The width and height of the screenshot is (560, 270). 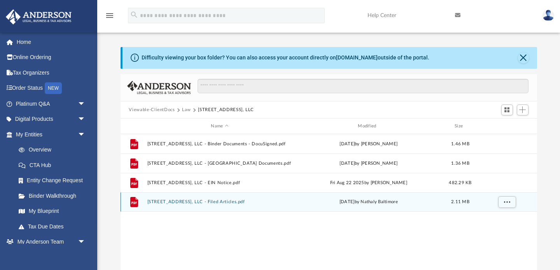 I want to click on a: My Anderson Teamarrow_drop_down, so click(x=49, y=242).